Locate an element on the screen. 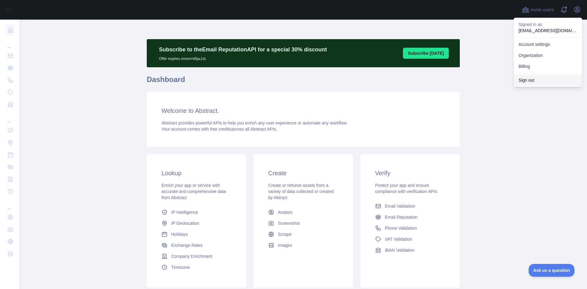 This screenshot has width=587, height=289. a: Screenshot is located at coordinates (303, 223).